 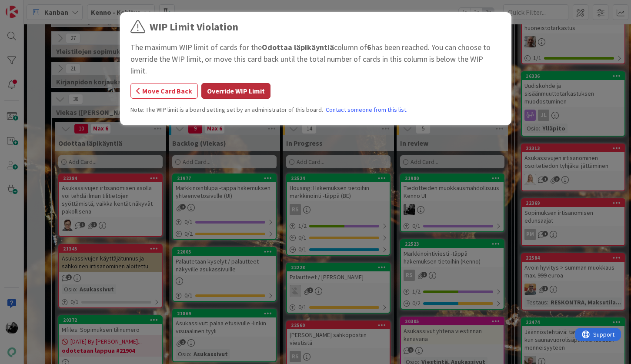 I want to click on a: Contact someone from this list., so click(x=366, y=109).